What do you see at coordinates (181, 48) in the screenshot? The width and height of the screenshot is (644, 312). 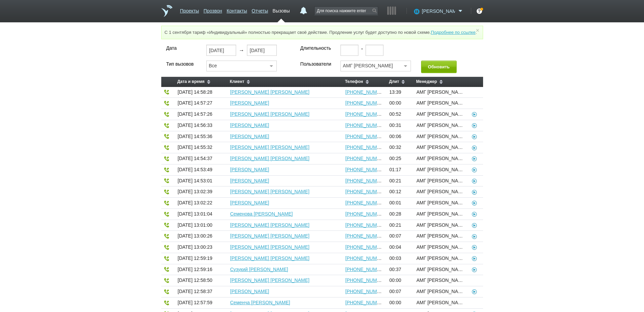 I see `label: Дата` at bounding box center [181, 48].